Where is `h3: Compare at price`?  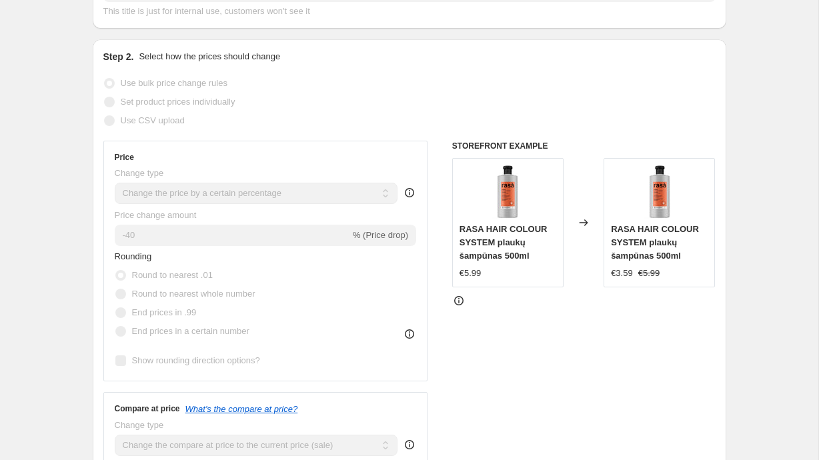 h3: Compare at price is located at coordinates (147, 409).